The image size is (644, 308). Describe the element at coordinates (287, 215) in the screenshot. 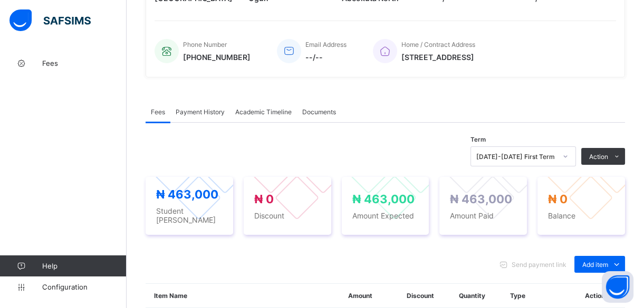

I see `span: Discount` at that location.